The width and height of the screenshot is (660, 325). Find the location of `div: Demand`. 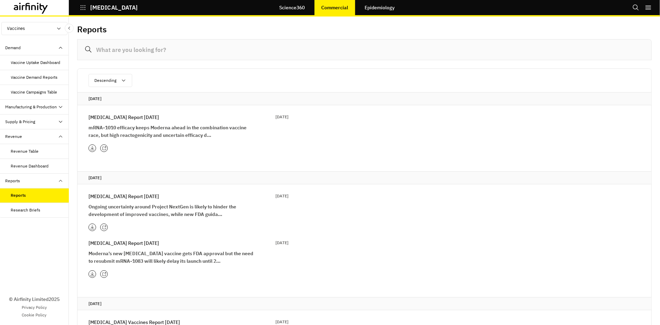

div: Demand is located at coordinates (13, 48).